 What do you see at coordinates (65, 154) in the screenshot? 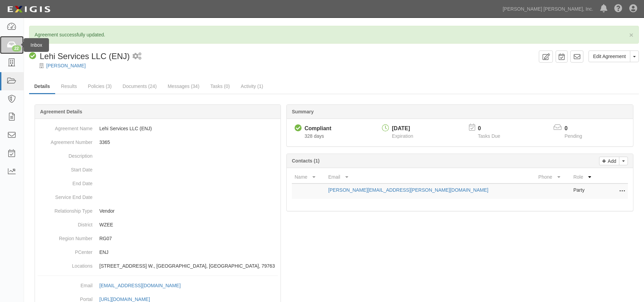
I see `dt: Description` at bounding box center [65, 154].